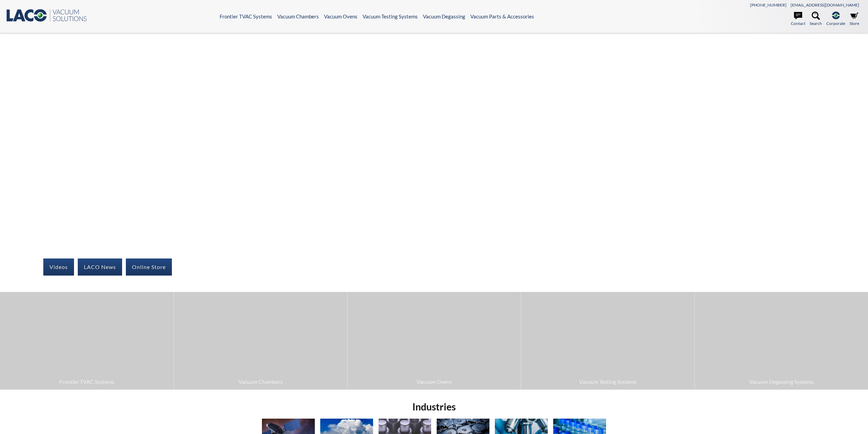 The width and height of the screenshot is (868, 434). What do you see at coordinates (502, 16) in the screenshot?
I see `a: Vacuum Parts & Accessories` at bounding box center [502, 16].